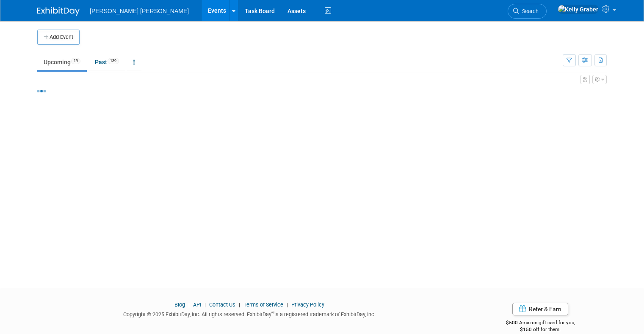 This screenshot has width=644, height=334. Describe the element at coordinates (106, 62) in the screenshot. I see `a: Past139` at that location.